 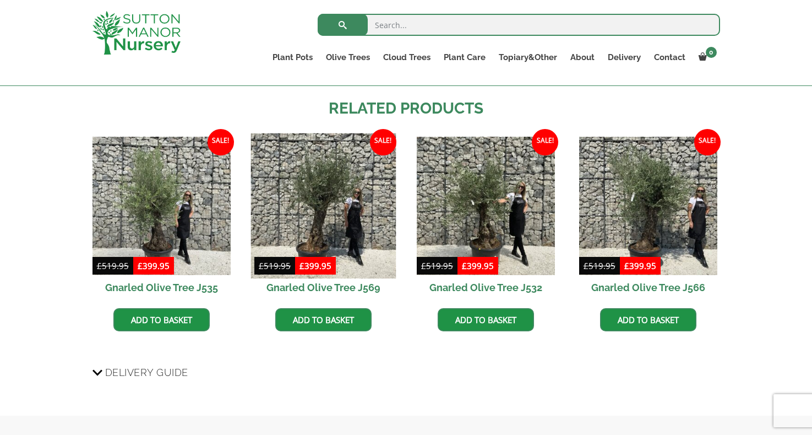 What do you see at coordinates (161, 218) in the screenshot?
I see `a: Sale! Gnarled Olive Tree J535` at bounding box center [161, 218].